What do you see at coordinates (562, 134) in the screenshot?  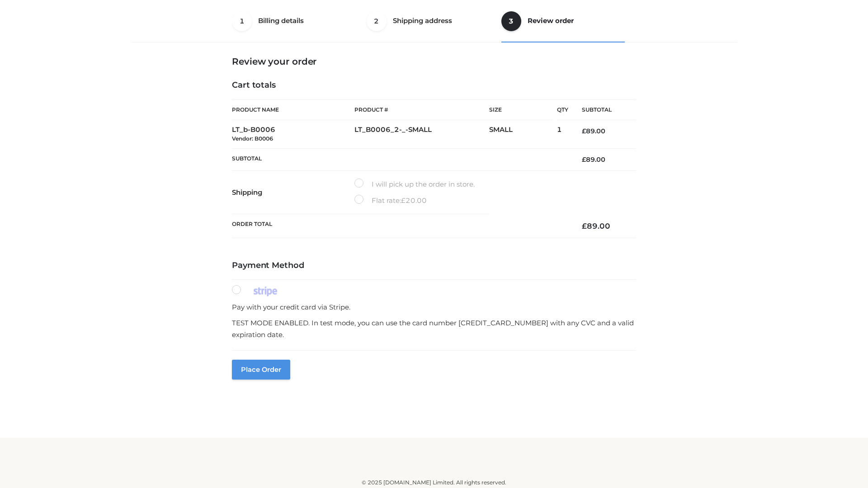 I see `td: 1` at bounding box center [562, 134].